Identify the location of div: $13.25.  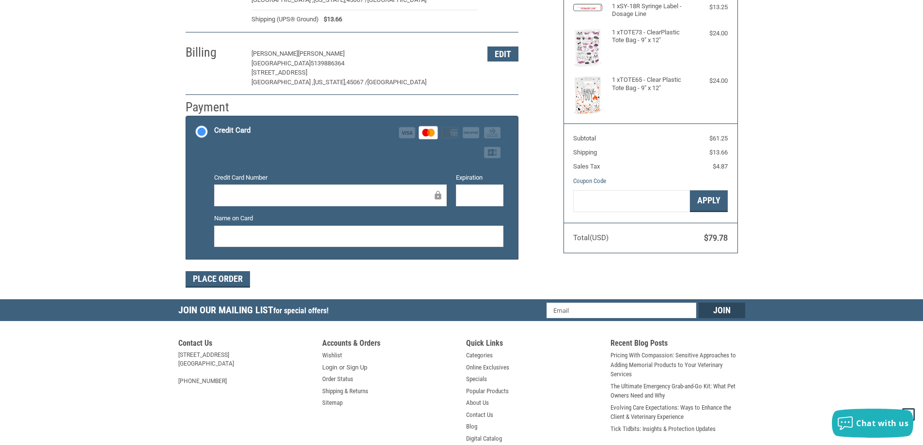
(709, 7).